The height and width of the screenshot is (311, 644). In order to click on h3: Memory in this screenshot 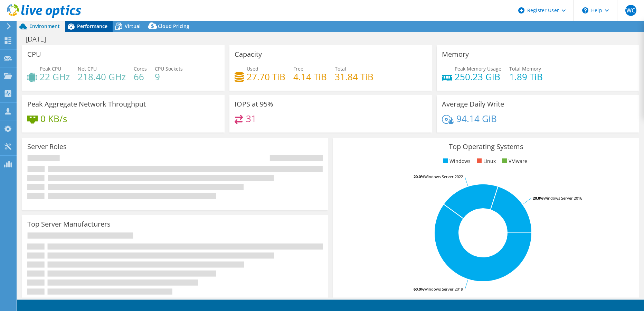, I will do `click(455, 54)`.